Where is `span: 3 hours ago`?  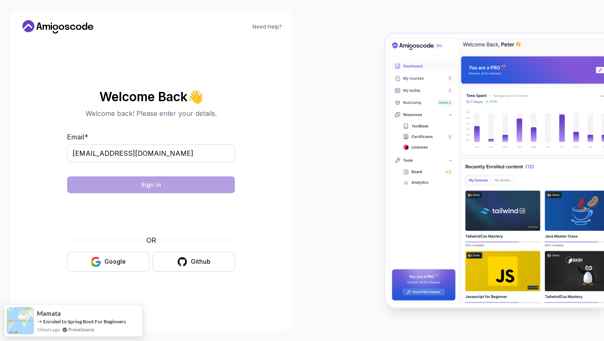 span: 3 hours ago is located at coordinates (48, 329).